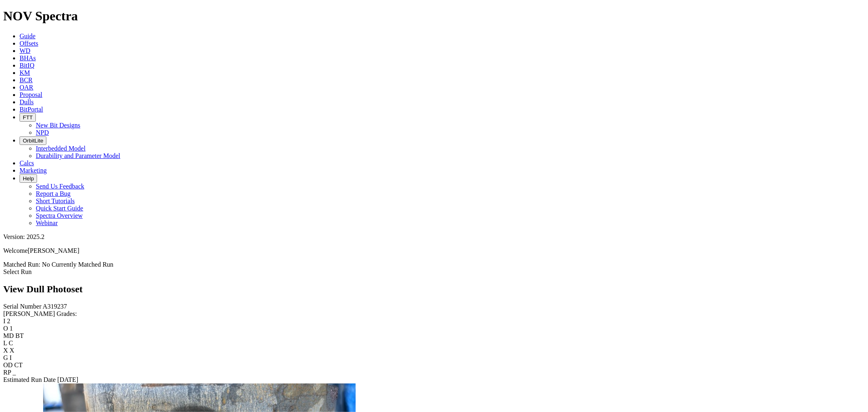 This screenshot has height=412, width=868. What do you see at coordinates (25, 73) in the screenshot?
I see `span: KM` at bounding box center [25, 73].